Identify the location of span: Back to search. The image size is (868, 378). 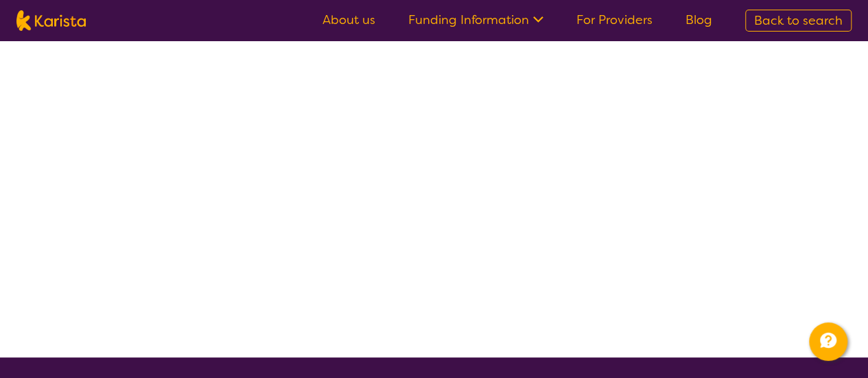
(798, 21).